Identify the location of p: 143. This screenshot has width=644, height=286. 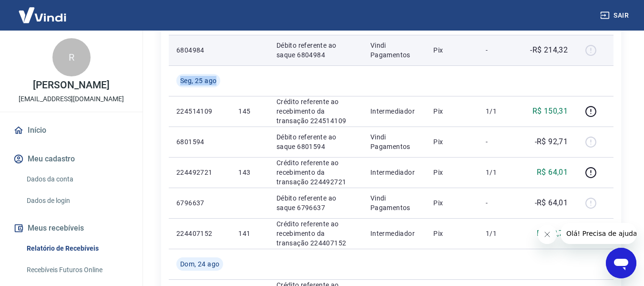
(250, 172).